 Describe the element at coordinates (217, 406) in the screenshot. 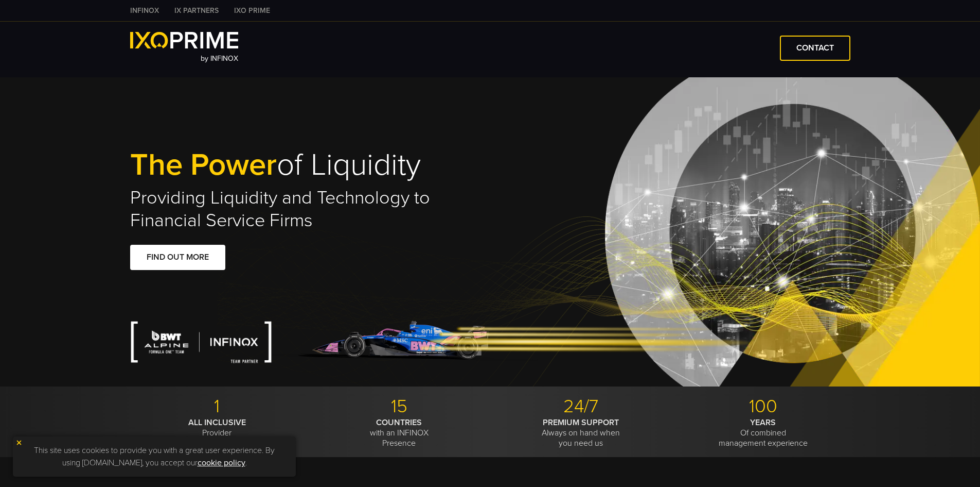

I see `p: 1` at that location.